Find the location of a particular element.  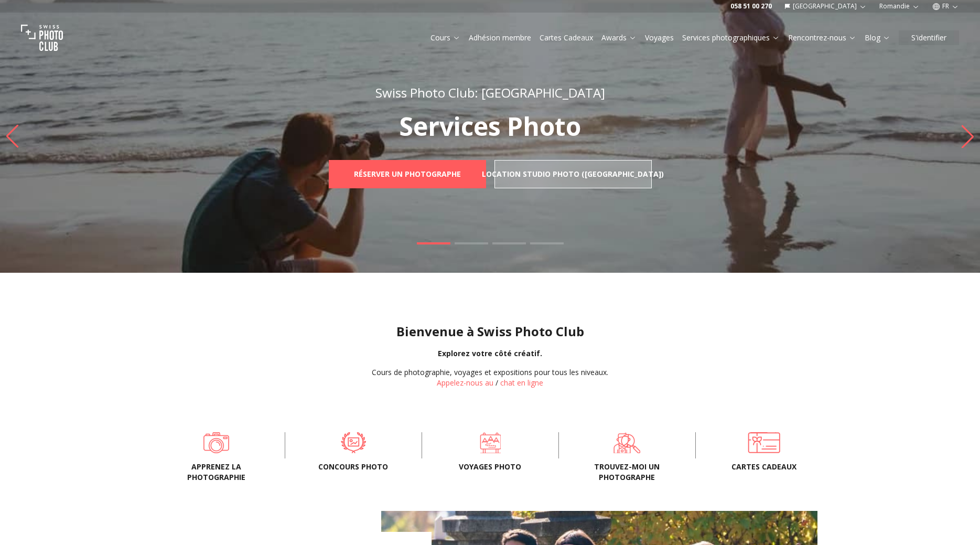

a: Réserver un photographe is located at coordinates (407, 174).